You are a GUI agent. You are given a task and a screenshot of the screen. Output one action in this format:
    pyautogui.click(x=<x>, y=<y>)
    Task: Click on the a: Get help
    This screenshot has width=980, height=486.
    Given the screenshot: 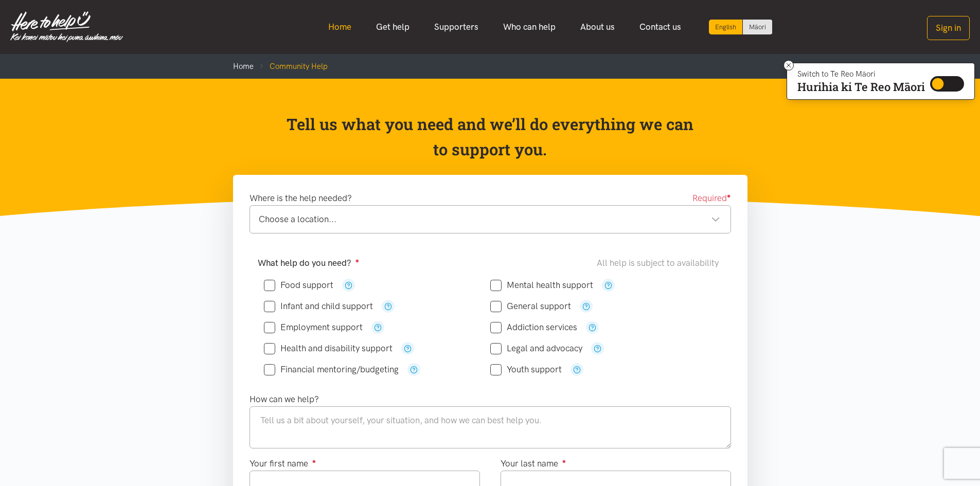 What is the action you would take?
    pyautogui.click(x=392, y=27)
    